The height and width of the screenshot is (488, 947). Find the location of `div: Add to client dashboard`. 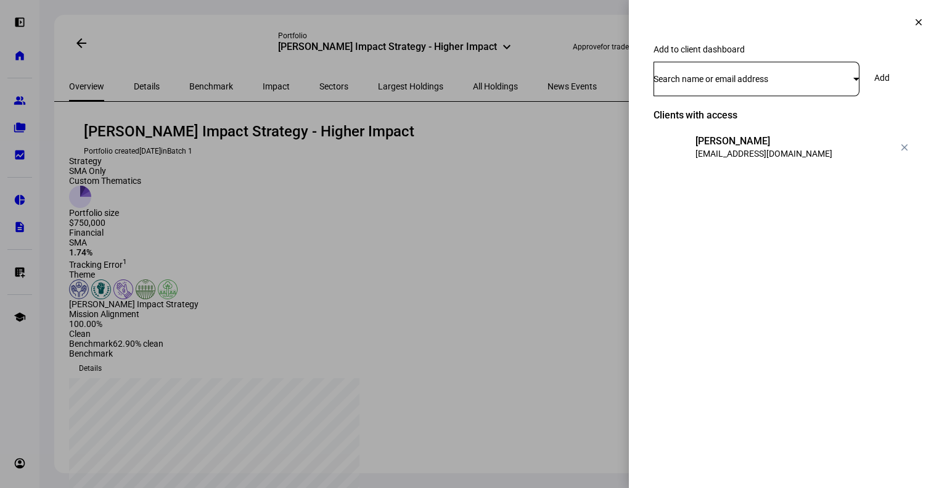

div: Add to client dashboard is located at coordinates (788, 49).